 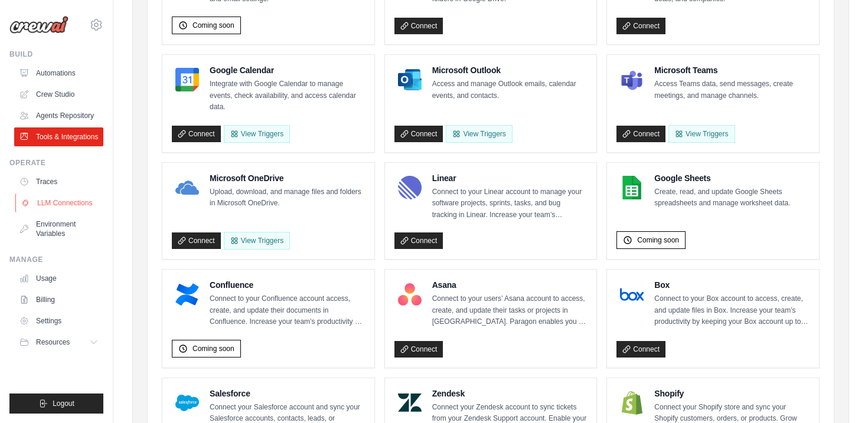 What do you see at coordinates (56, 403) in the screenshot?
I see `button: Logout` at bounding box center [56, 403].